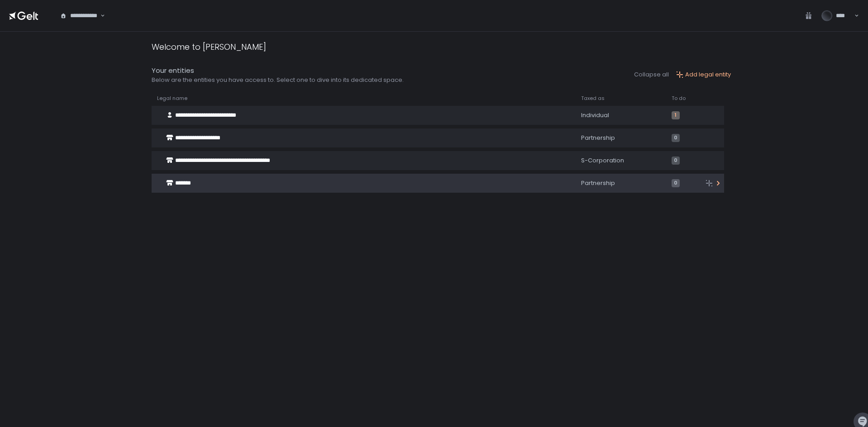  What do you see at coordinates (171, 98) in the screenshot?
I see `span: Legal name` at bounding box center [171, 98].